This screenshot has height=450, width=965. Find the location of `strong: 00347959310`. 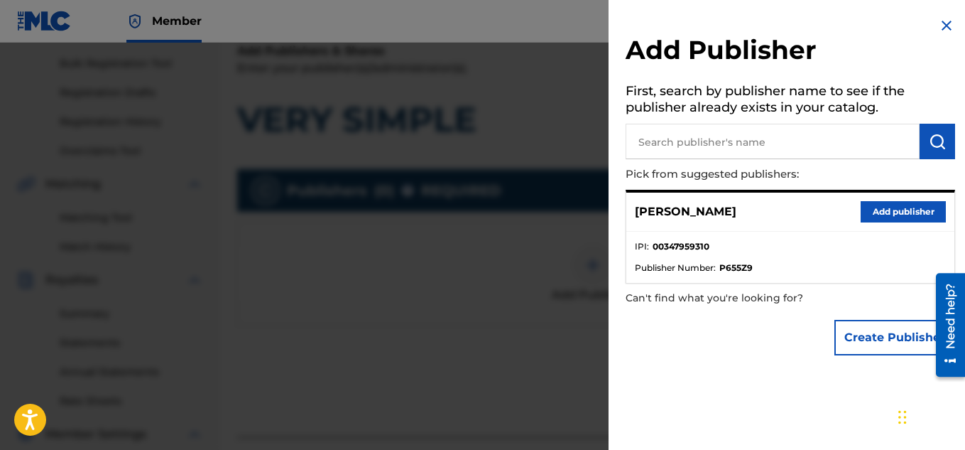

strong: 00347959310 is located at coordinates (681, 246).